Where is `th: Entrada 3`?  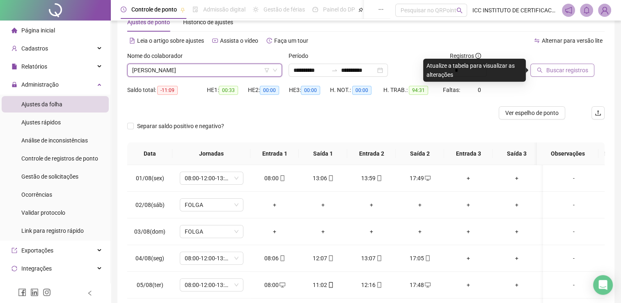 th: Entrada 3 is located at coordinates (468, 154).